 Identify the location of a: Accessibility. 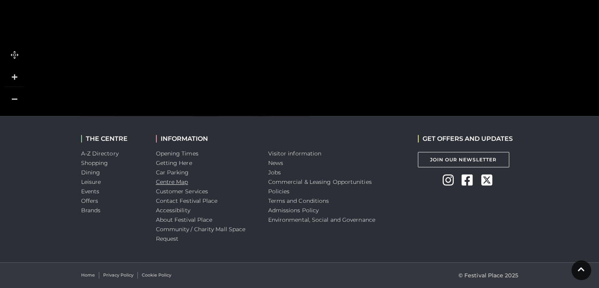
(173, 210).